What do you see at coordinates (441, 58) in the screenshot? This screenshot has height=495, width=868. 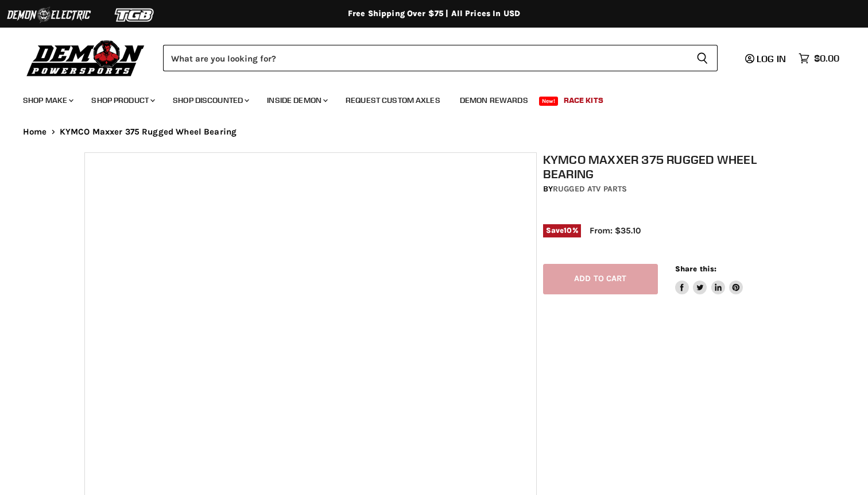 I see `form: Product` at bounding box center [441, 58].